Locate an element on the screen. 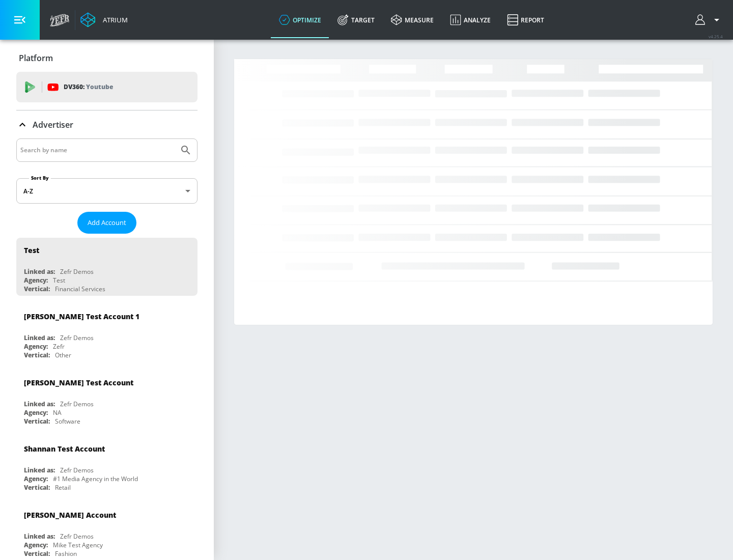  div: Atrium is located at coordinates (113, 20).